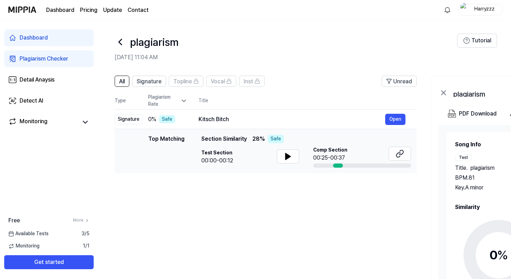 The image size is (511, 279). Describe the element at coordinates (217, 160) in the screenshot. I see `div: 00:00-00:12` at that location.